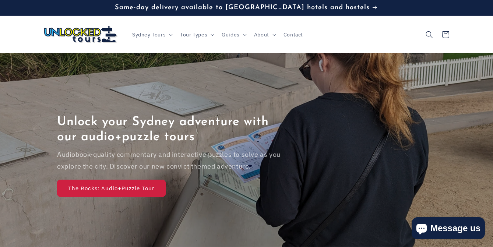 This screenshot has height=247, width=493. Describe the element at coordinates (149, 35) in the screenshot. I see `span: Sydney Tours` at that location.